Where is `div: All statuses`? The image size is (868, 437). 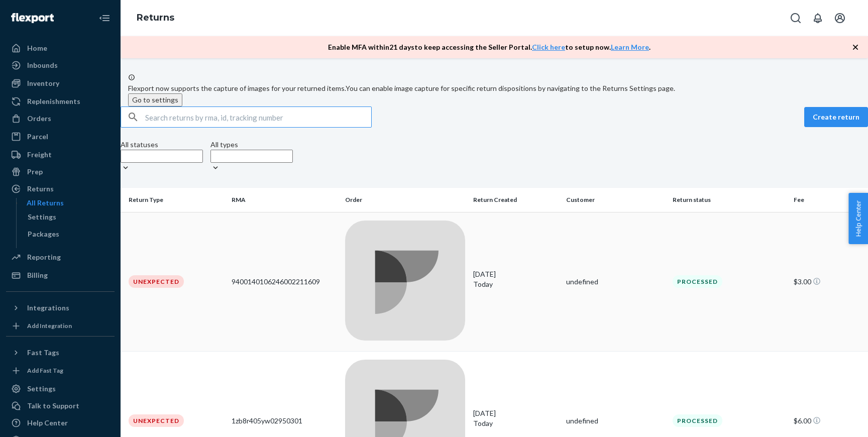 div: All statuses is located at coordinates (161, 145).